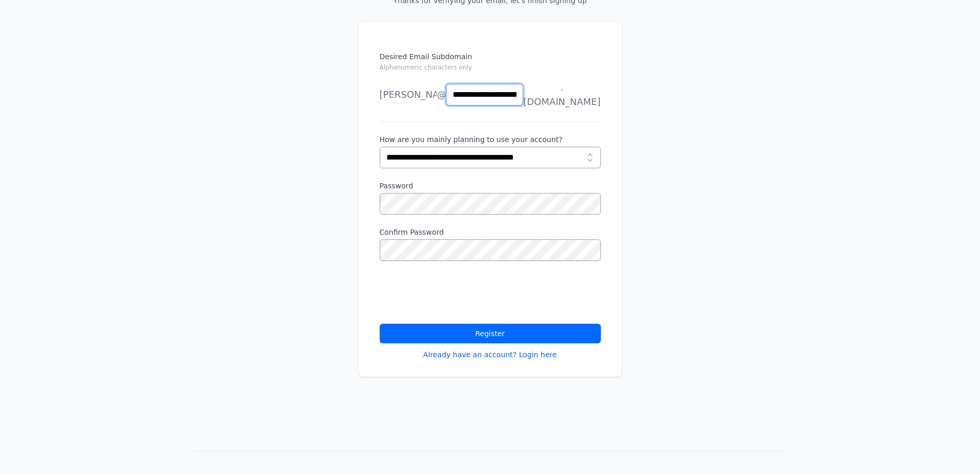  Describe the element at coordinates (490, 140) in the screenshot. I see `label: How are you mainly planning to use your account?` at that location.